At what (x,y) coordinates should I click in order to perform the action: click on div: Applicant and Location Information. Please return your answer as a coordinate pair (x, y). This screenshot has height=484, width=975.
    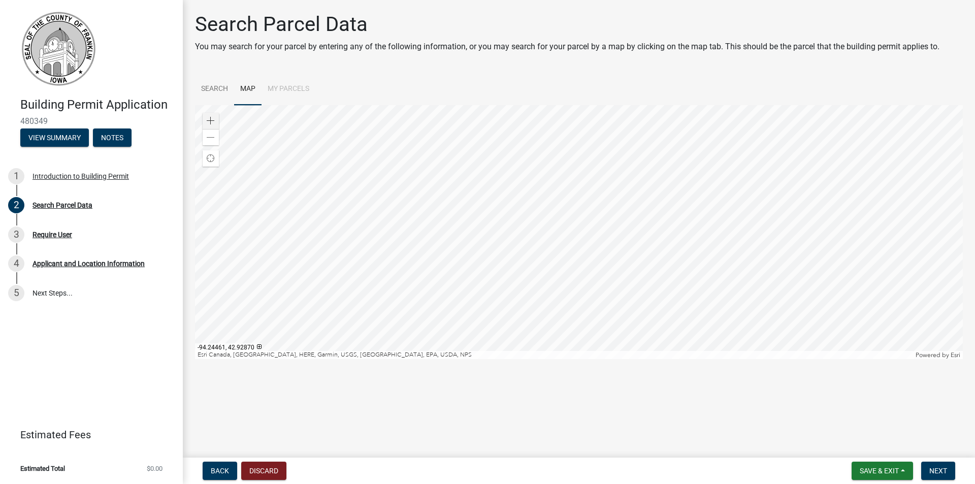
    Looking at the image, I should click on (88, 263).